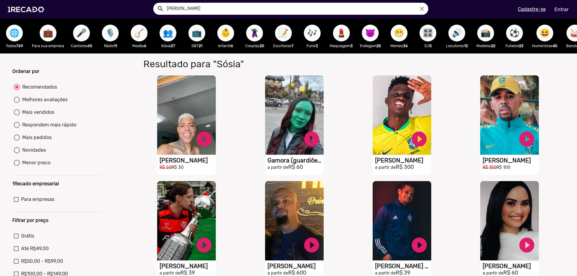  I want to click on p: Sósia, so click(168, 46).